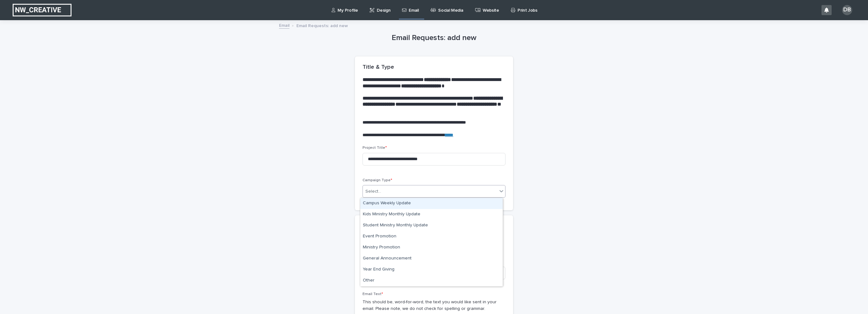  I want to click on div: General Announcement, so click(432, 259).